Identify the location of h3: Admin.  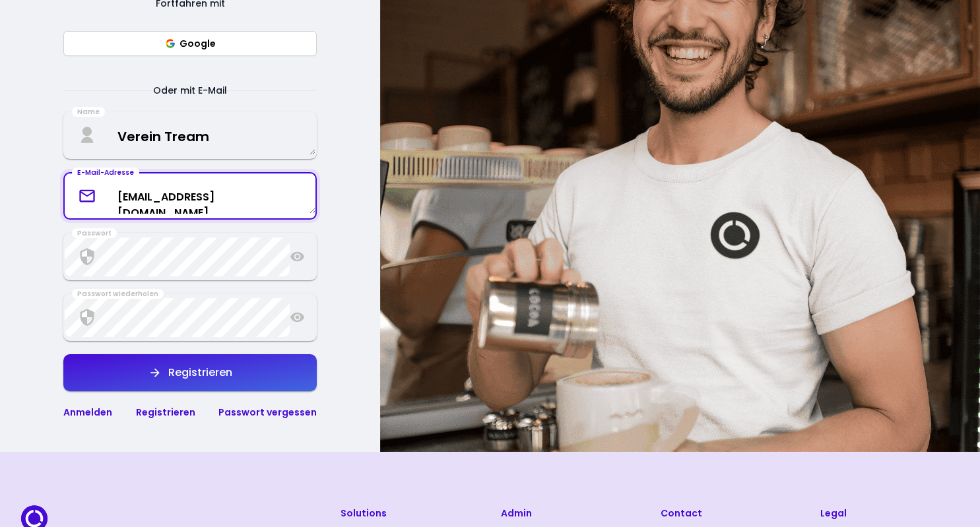
(569, 514).